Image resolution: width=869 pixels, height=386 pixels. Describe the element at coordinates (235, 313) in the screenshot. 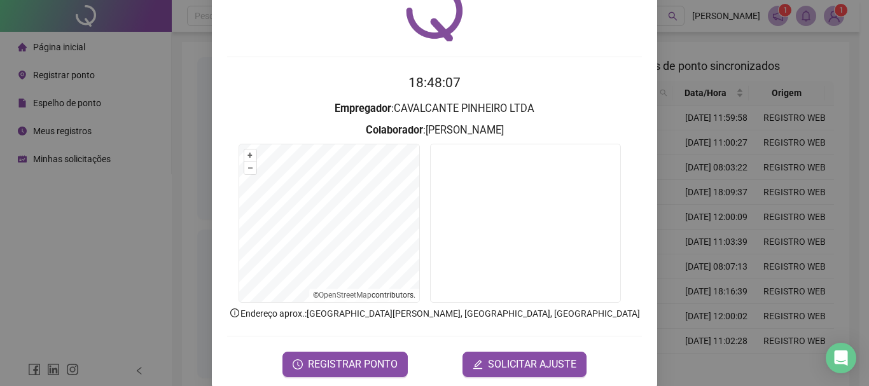

I see `span: info-circle` at that location.